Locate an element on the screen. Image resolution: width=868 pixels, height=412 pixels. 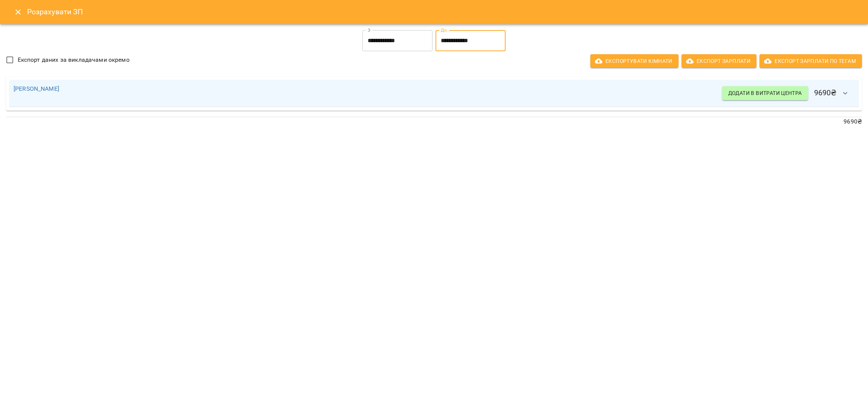
button: Додати в витрати центра is located at coordinates (765, 93).